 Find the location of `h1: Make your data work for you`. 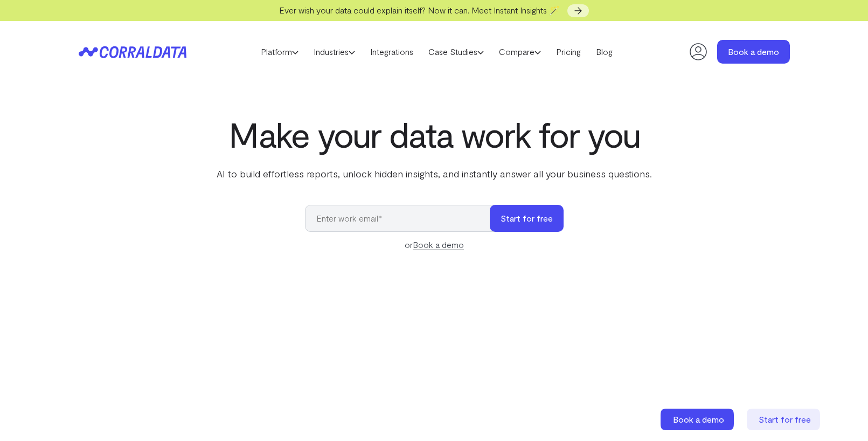

h1: Make your data work for you is located at coordinates (434, 134).